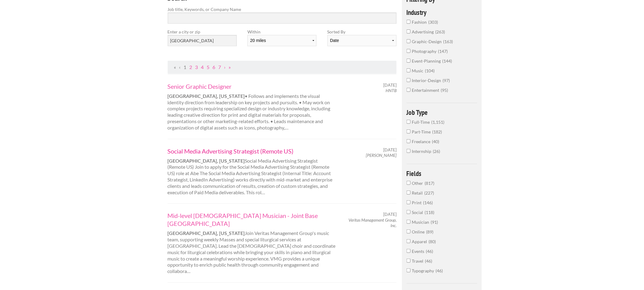  What do you see at coordinates (440, 32) in the screenshot?
I see `span: 263` at bounding box center [440, 32].